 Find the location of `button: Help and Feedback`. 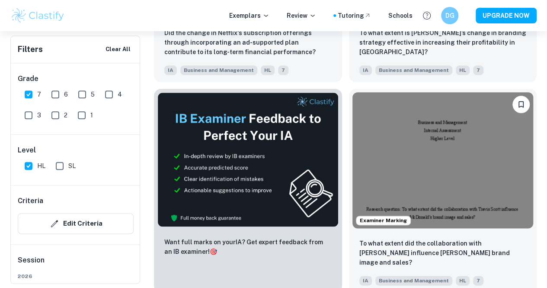

button: Help and Feedback is located at coordinates (427, 16).